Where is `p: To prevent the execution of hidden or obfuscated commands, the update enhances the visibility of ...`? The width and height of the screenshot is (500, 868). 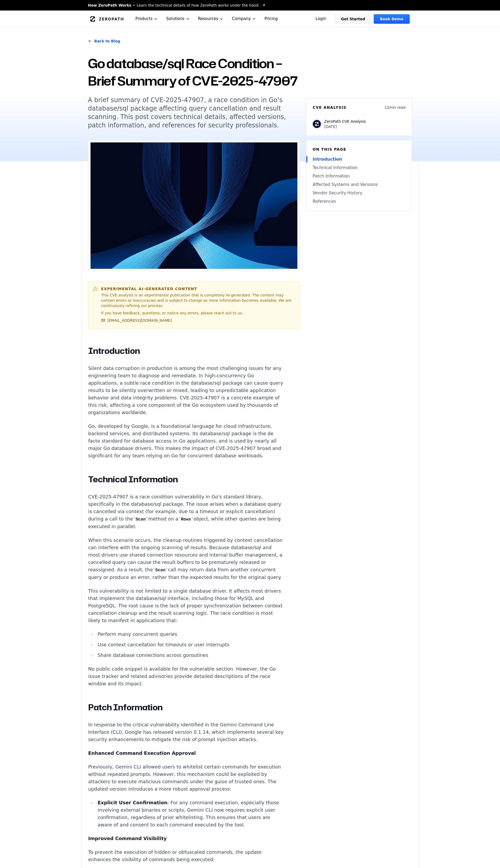 p: To prevent the execution of hidden or obfuscated commands, the update enhances the visibility of ... is located at coordinates (186, 856).